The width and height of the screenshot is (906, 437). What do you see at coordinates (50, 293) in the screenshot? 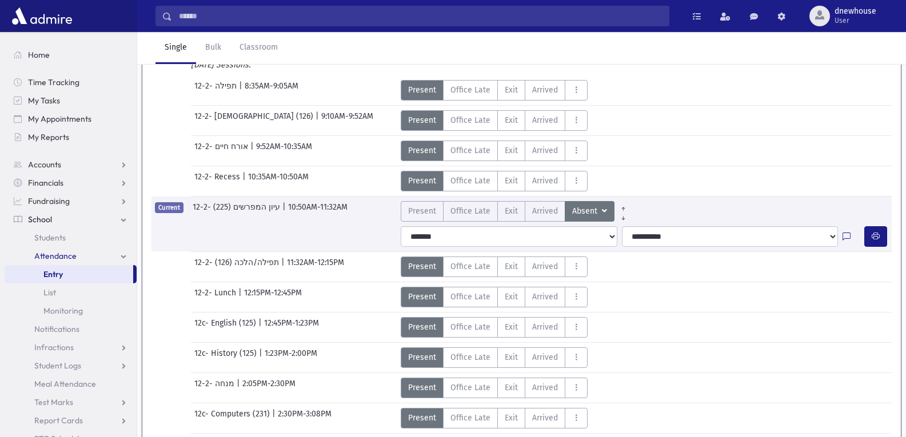
I see `span: List` at bounding box center [50, 293].